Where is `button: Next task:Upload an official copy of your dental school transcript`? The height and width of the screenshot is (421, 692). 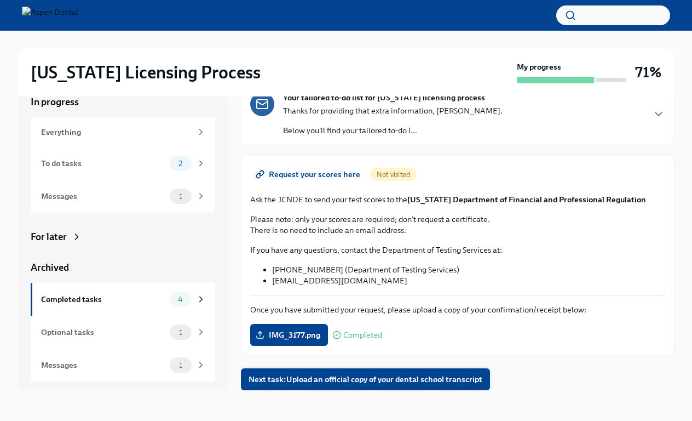 button: Next task:Upload an official copy of your dental school transcript is located at coordinates (365, 379).